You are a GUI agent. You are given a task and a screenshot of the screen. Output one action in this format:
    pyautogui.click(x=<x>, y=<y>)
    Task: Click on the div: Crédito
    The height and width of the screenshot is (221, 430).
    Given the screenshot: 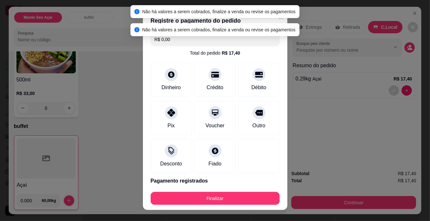 What is the action you would take?
    pyautogui.click(x=215, y=87)
    